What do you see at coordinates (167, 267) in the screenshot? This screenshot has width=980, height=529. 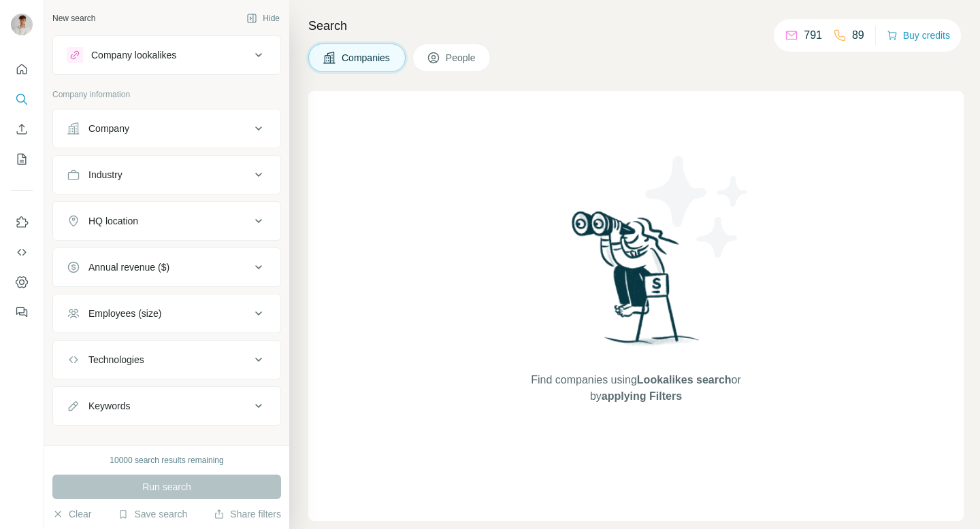 I see `button: Annual revenue ($)` at bounding box center [167, 267].